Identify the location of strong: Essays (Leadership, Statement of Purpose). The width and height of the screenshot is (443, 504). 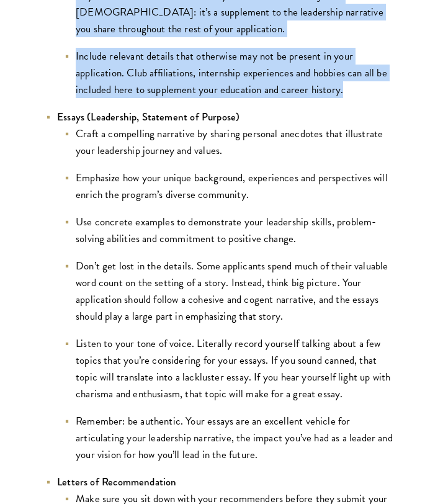
(148, 116).